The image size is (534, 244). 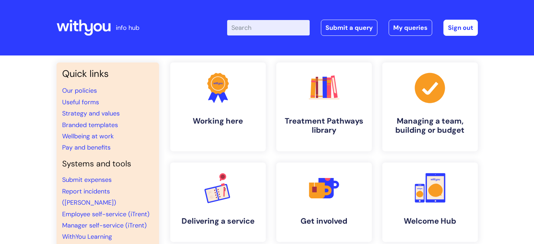 I want to click on h4: Working here, so click(x=218, y=121).